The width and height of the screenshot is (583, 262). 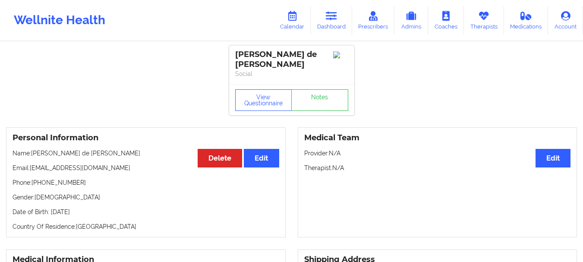 What do you see at coordinates (484, 20) in the screenshot?
I see `a: Therapists` at bounding box center [484, 20].